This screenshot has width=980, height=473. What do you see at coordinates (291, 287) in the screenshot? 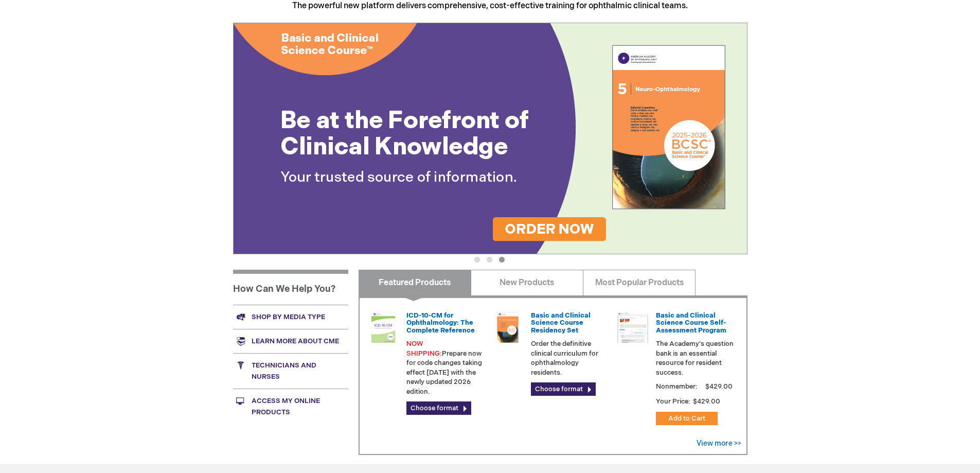
I see `h1: How Can We Help You?` at bounding box center [291, 287].